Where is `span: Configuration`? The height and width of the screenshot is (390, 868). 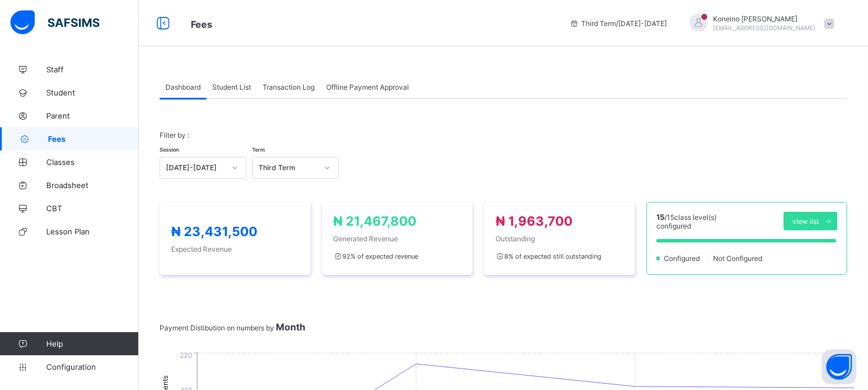 span: Configuration is located at coordinates (92, 367).